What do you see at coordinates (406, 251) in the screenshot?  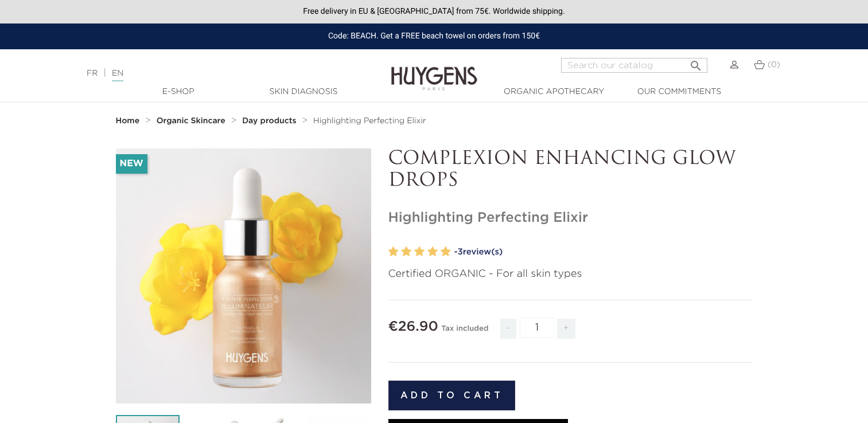 I see `label: 2` at bounding box center [406, 251].